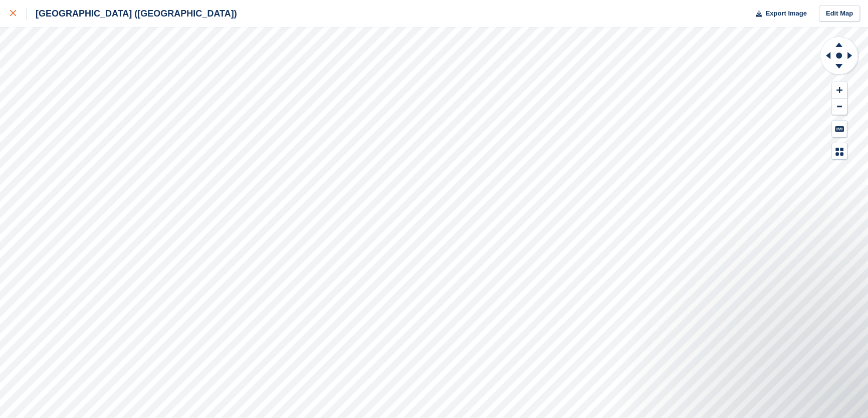 This screenshot has height=418, width=868. Describe the element at coordinates (840, 129) in the screenshot. I see `button: Keyboard Shortcuts` at that location.